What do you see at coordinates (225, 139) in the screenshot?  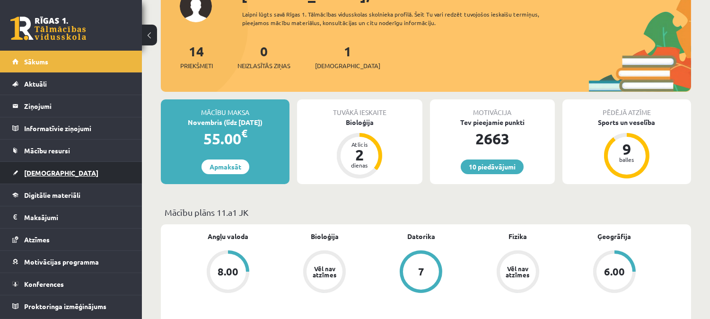 I see `div: 55.00` at bounding box center [225, 139].